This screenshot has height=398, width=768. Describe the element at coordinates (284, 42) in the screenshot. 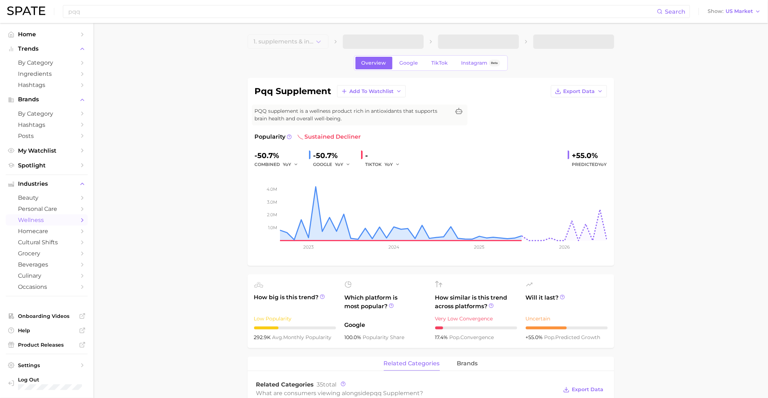

I see `span: 1. supplements & ingestibles Choose Category` at that location.